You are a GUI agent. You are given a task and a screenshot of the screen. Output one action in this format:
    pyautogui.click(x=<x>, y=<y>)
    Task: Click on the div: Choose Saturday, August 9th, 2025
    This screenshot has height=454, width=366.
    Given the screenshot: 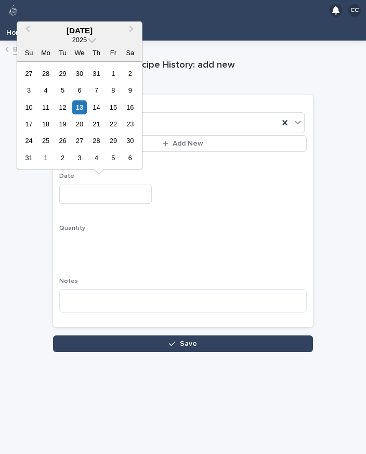 What is the action you would take?
    pyautogui.click(x=130, y=90)
    